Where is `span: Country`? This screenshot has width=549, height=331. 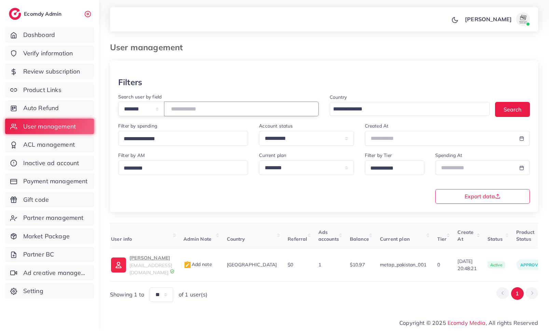
span: Country is located at coordinates (236, 239).